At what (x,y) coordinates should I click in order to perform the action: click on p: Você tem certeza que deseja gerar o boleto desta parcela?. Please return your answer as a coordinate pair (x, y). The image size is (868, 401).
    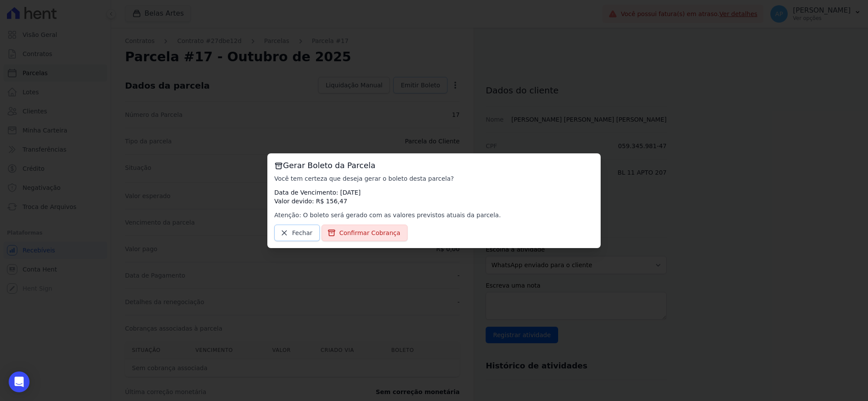
    Looking at the image, I should click on (434, 179).